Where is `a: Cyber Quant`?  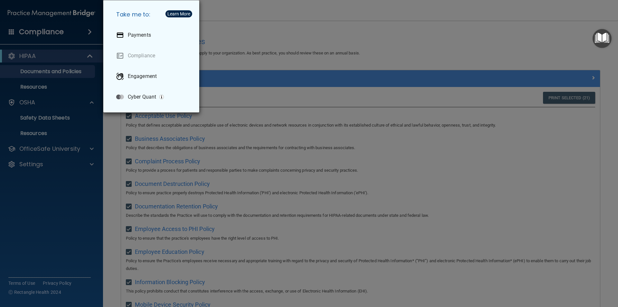
a: Cyber Quant is located at coordinates (153, 97).